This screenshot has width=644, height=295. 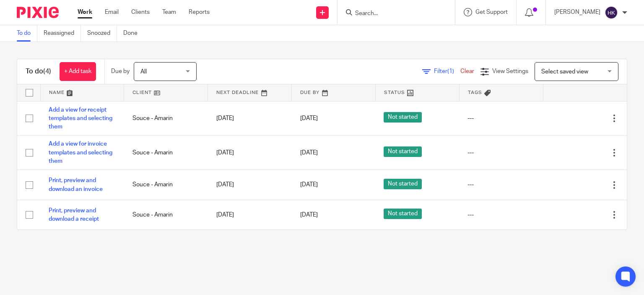 What do you see at coordinates (451, 71) in the screenshot?
I see `span: (1)` at bounding box center [451, 71].